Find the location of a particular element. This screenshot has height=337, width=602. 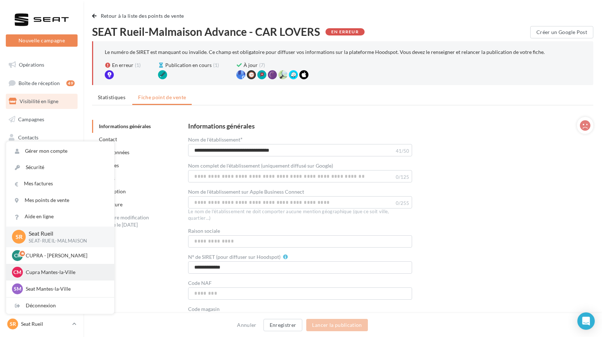

div: Le nom de l'établissement ne doit comporter aucune mention géographique (que ce soit ville, quart... is located at coordinates (300, 215).